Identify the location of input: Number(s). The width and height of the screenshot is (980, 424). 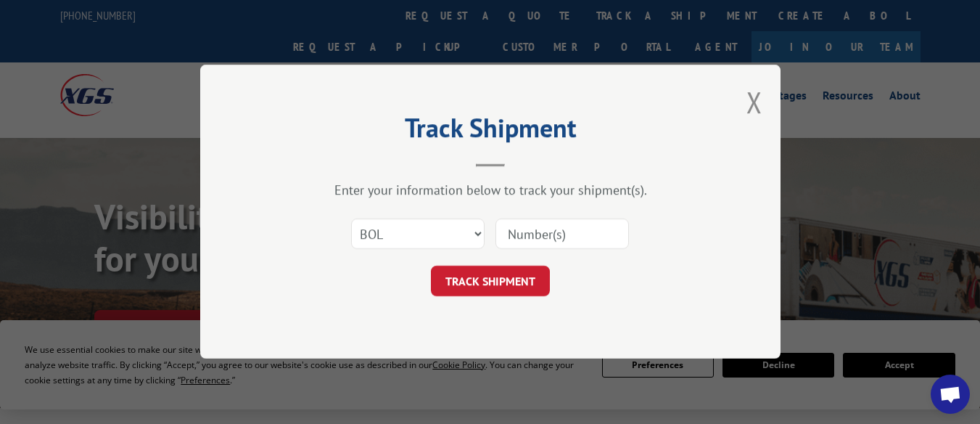
(562, 234).